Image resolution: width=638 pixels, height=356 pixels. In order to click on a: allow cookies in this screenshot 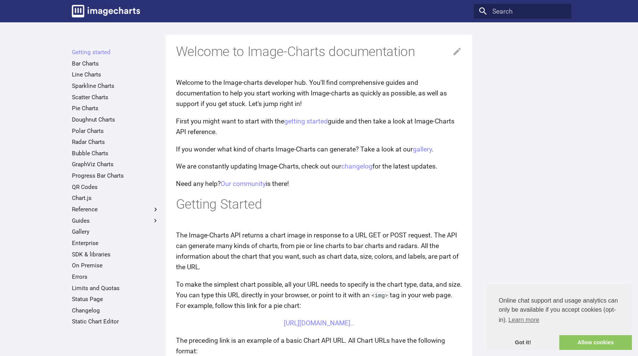, I will do `click(596, 342)`.